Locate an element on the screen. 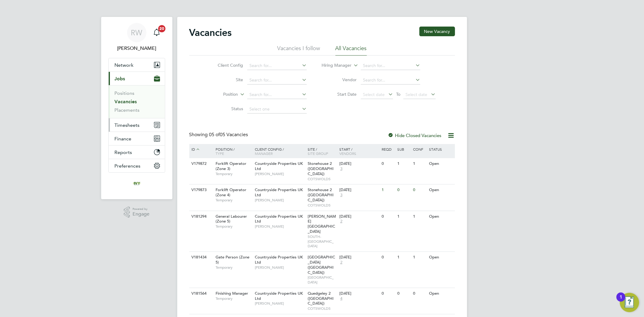 The width and height of the screenshot is (644, 317). div: Reqd is located at coordinates (388, 149).